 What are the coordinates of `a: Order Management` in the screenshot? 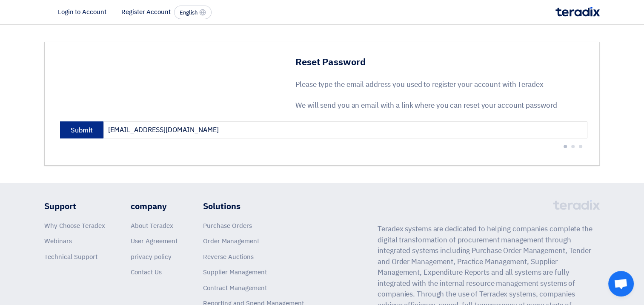 It's located at (232, 241).